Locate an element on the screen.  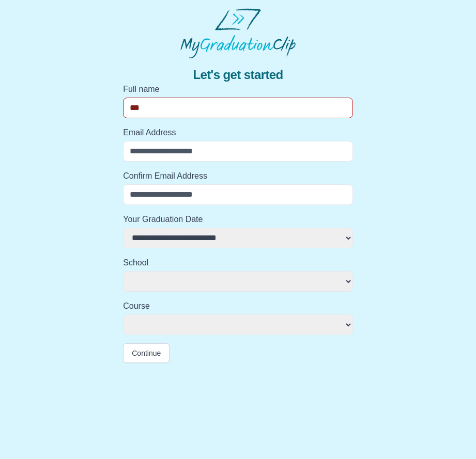
label: Email Address is located at coordinates (238, 133).